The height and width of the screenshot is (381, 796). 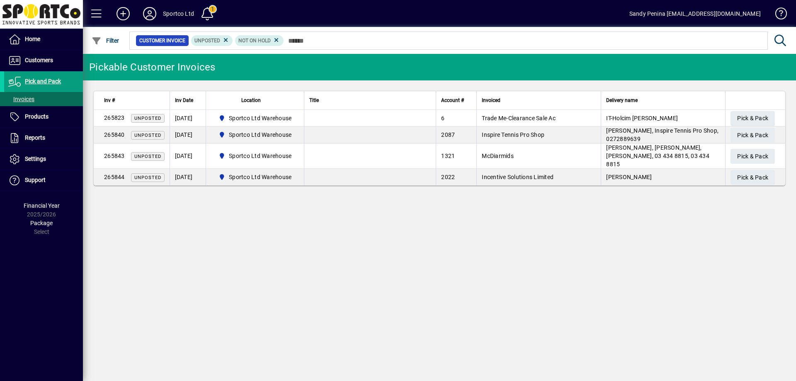 What do you see at coordinates (448, 156) in the screenshot?
I see `span: 1321` at bounding box center [448, 156].